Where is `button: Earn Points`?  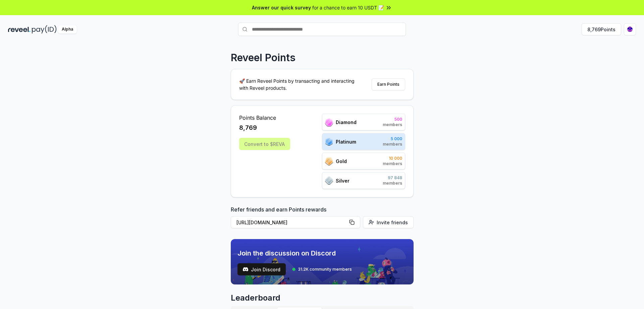
button: Earn Points is located at coordinates (388, 85).